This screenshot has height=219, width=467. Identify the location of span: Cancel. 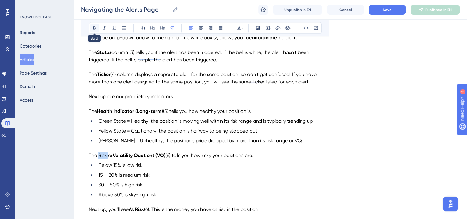
(346, 10).